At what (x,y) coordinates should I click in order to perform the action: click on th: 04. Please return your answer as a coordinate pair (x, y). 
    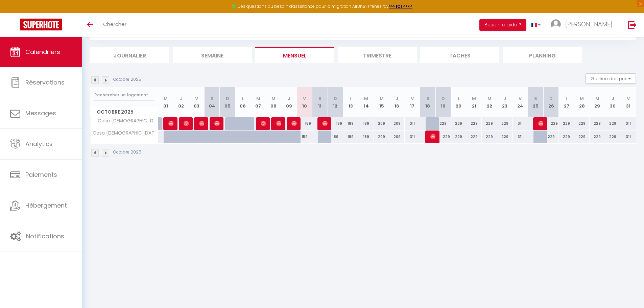
    Looking at the image, I should click on (212, 102).